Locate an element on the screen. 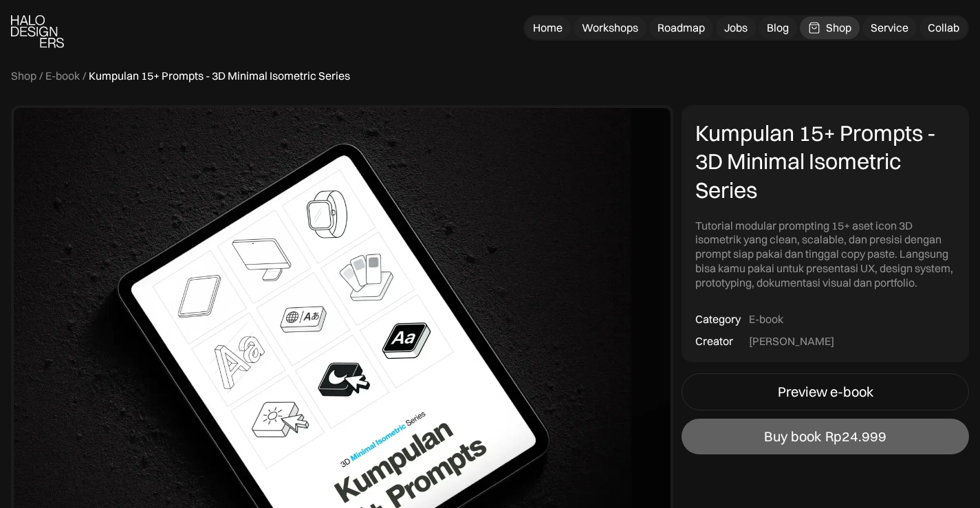  div: Category is located at coordinates (718, 319).